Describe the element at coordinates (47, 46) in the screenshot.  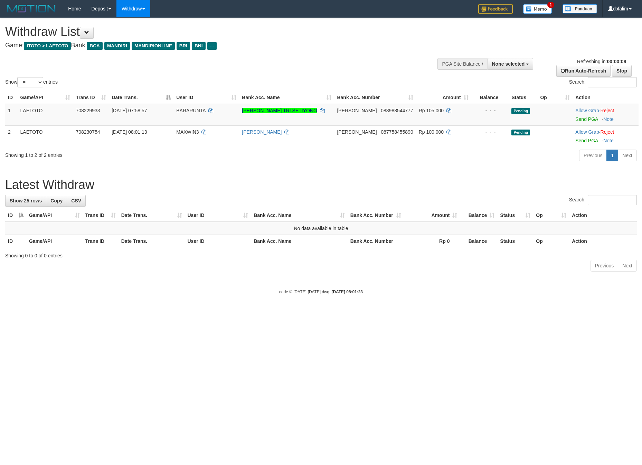
I see `span: ITOTO > LAETOTO` at that location.